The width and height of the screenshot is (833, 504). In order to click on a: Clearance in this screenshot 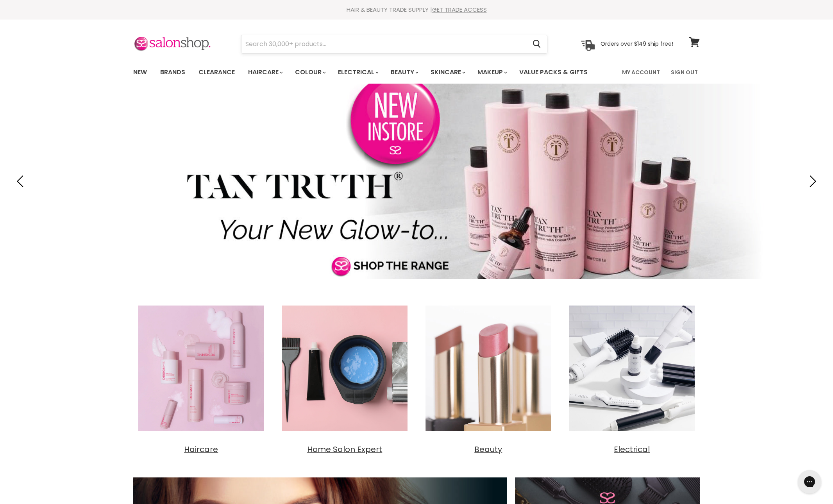, I will do `click(216, 72)`.